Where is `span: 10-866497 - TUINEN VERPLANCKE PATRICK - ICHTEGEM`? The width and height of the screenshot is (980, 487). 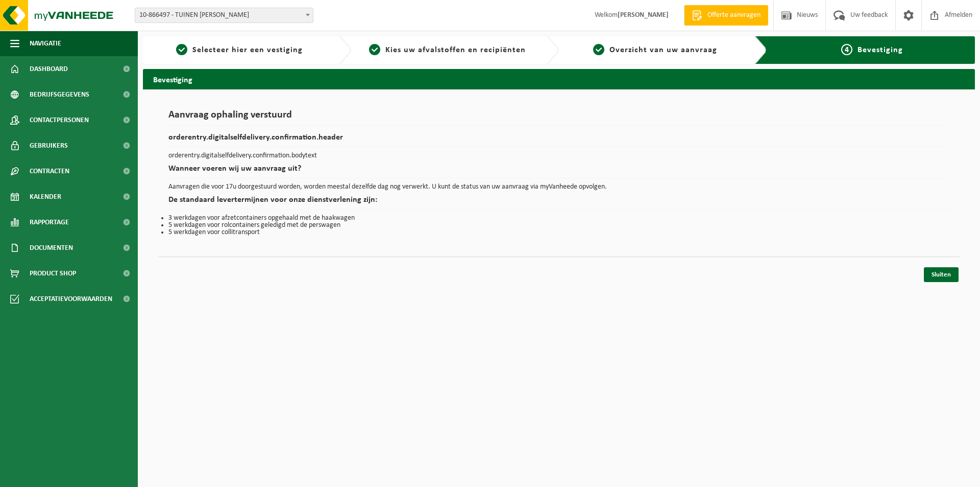 span: 10-866497 - TUINEN VERPLANCKE PATRICK - ICHTEGEM is located at coordinates (224, 15).